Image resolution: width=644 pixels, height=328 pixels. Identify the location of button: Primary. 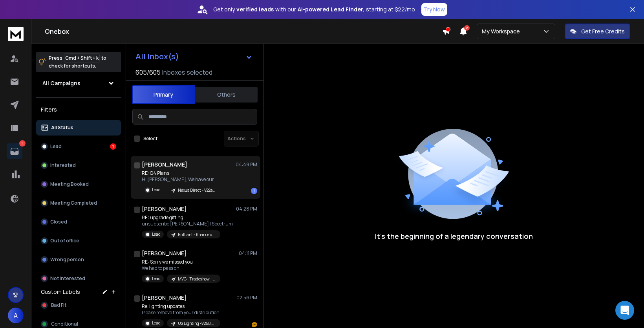
(163, 95).